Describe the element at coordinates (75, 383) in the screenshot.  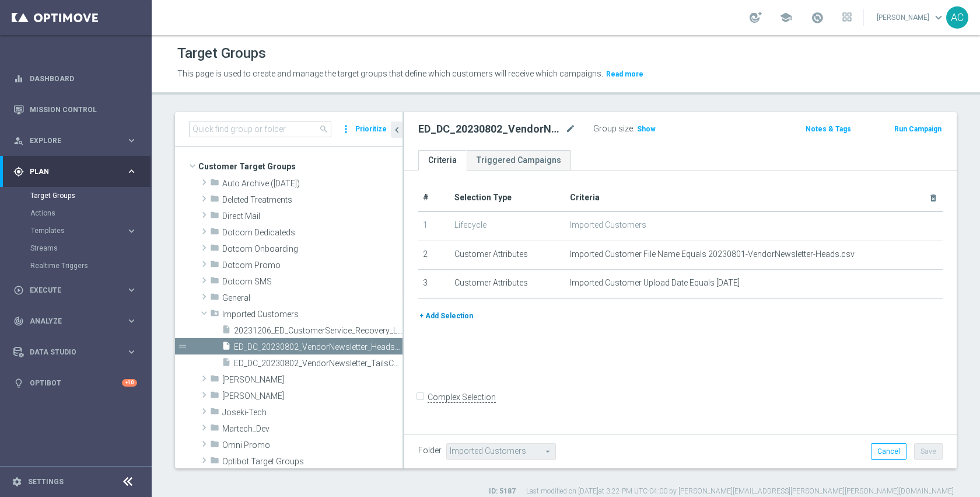
I see `button: lightbulb Optibot +10` at that location.